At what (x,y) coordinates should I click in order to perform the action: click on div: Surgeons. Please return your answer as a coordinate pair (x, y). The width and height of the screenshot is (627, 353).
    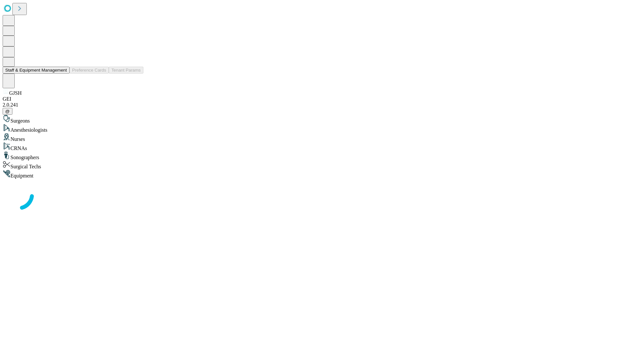
    Looking at the image, I should click on (314, 119).